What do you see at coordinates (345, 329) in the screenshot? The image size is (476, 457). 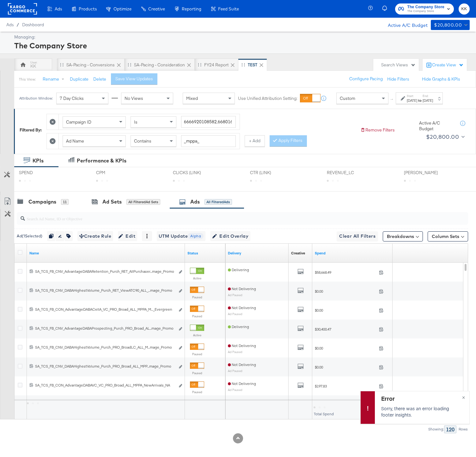 I see `span: $30,400.47` at bounding box center [345, 329].